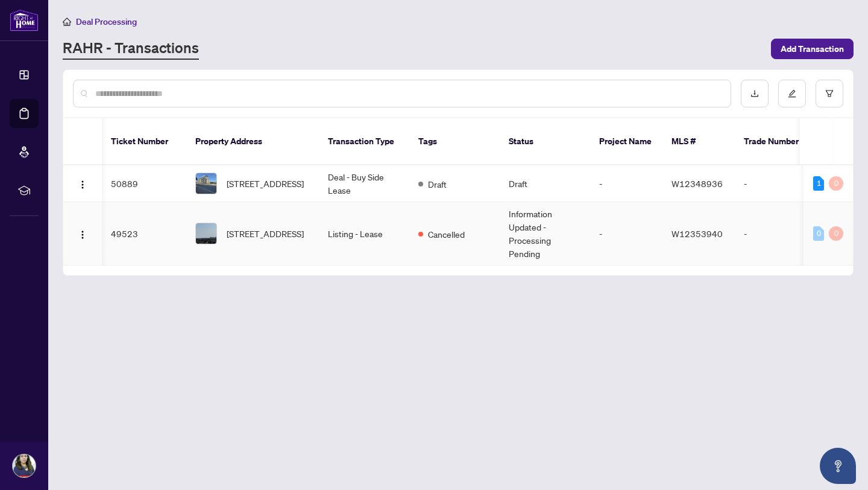 This screenshot has height=490, width=868. I want to click on span: home, so click(67, 22).